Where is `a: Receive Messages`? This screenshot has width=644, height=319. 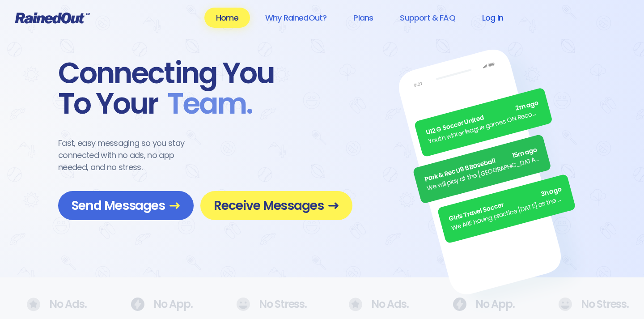
a: Receive Messages is located at coordinates (276, 205).